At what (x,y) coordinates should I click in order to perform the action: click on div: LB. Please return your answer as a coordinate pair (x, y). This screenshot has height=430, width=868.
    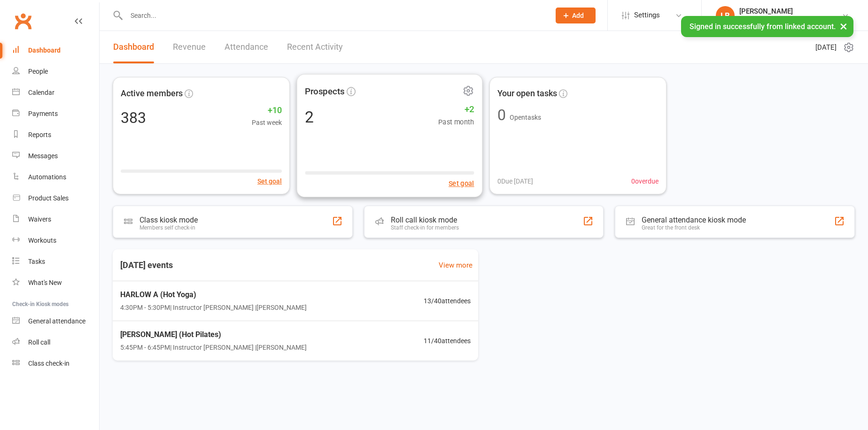
    Looking at the image, I should click on (725, 16).